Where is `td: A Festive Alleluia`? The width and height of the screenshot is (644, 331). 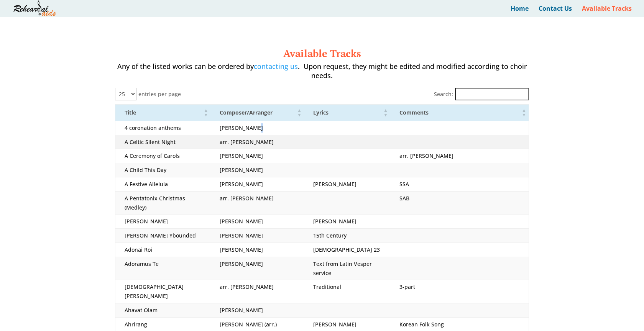
td: A Festive Alleluia is located at coordinates (163, 184).